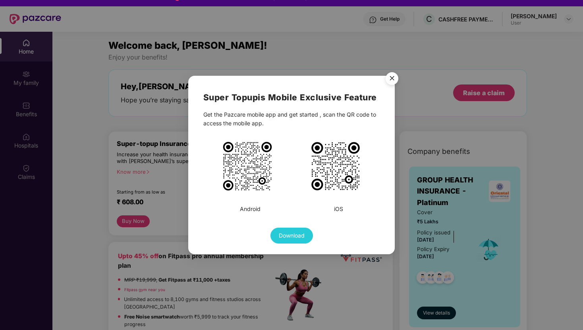 The image size is (583, 330). I want to click on img: svg+xml;base64,PHN2ZyB4bWxucz0iaHR0cDovL3d3dy53My5vcmcvMjAwMC9zdmciIHdpZHRoPSI1NiIgaGVpZ2h0PSI1Ni..., so click(392, 80).